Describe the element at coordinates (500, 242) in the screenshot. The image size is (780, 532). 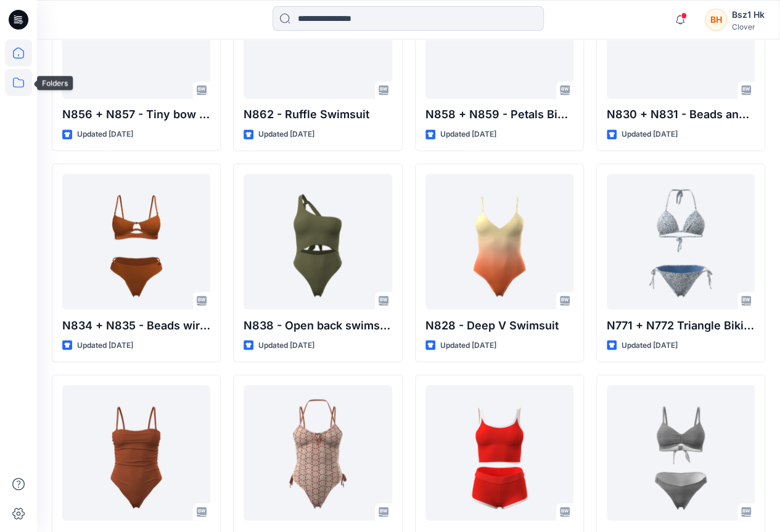
I see `a: N828 - Deep V Swimsuit` at that location.